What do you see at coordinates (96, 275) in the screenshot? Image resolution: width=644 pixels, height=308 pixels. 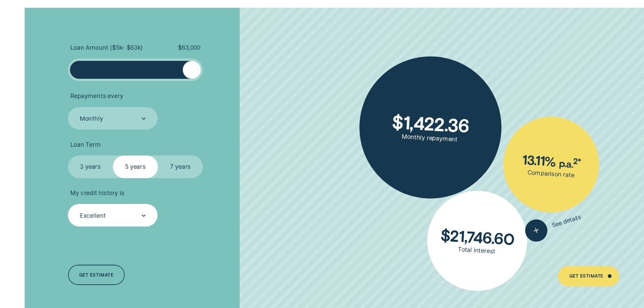 I see `a: Get estimate` at bounding box center [96, 275].